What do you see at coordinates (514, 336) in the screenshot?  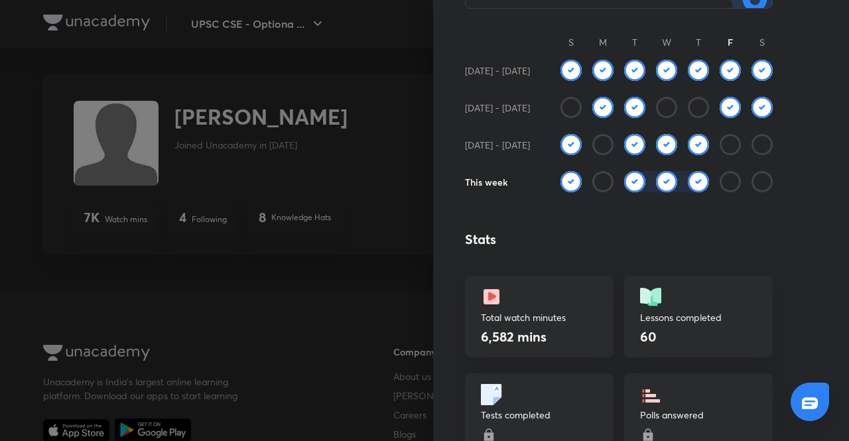 I see `h4: 6,582 mins` at bounding box center [514, 336].